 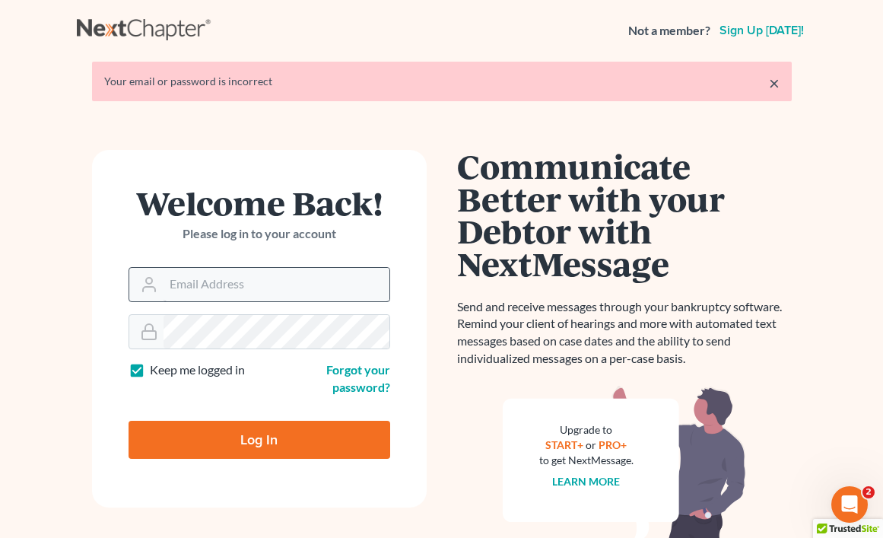 I want to click on span: 2, so click(x=869, y=492).